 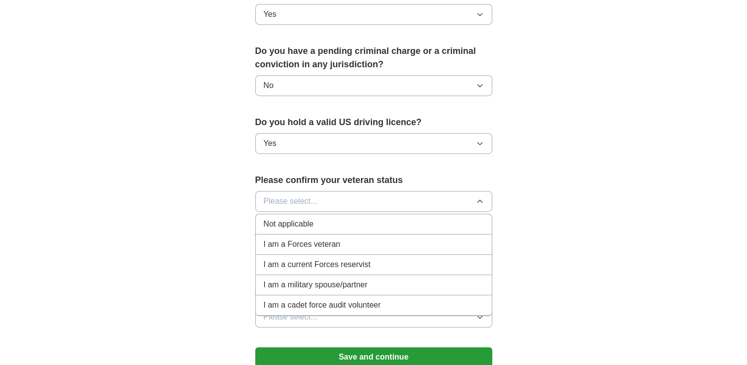 I want to click on span: I am a cadet force audit volunteer, so click(x=322, y=305).